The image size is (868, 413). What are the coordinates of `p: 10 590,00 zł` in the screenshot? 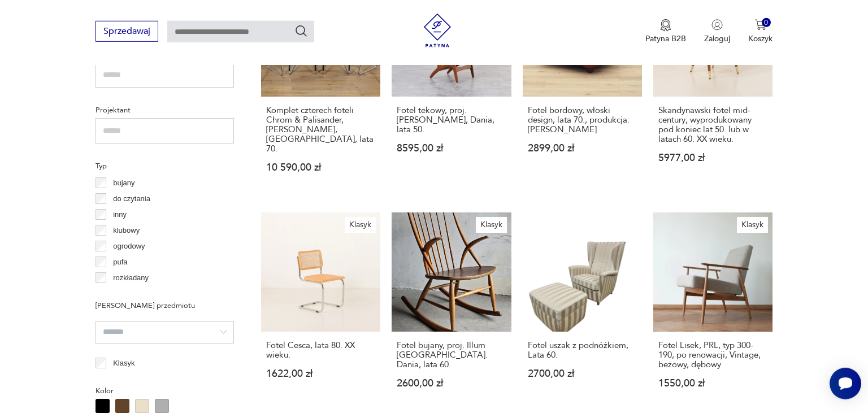 It's located at (320, 167).